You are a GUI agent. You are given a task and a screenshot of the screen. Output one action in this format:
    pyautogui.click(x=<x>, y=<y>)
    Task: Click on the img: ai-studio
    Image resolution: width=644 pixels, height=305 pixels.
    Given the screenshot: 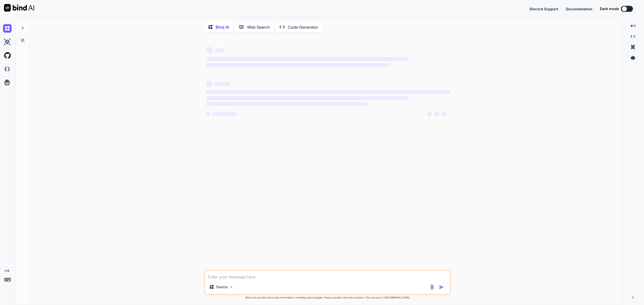 What is the action you would take?
    pyautogui.click(x=8, y=42)
    